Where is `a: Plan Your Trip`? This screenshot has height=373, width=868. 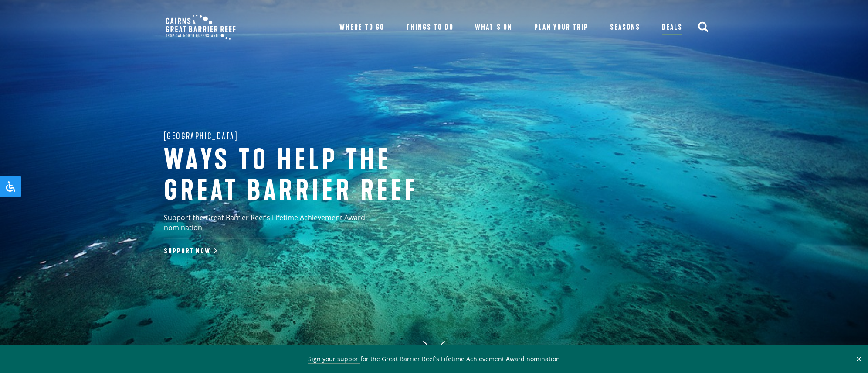 a: Plan Your Trip is located at coordinates (562, 27).